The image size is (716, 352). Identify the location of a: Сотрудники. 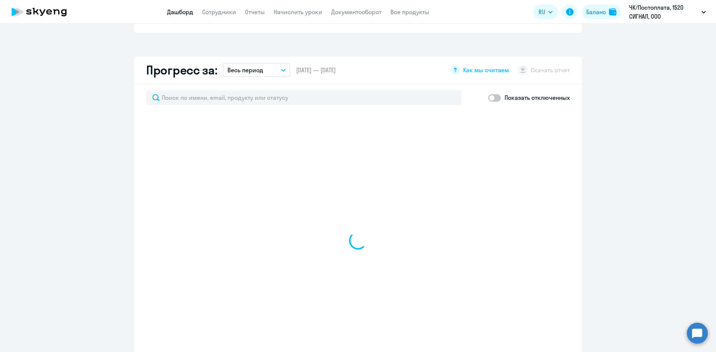
(219, 12).